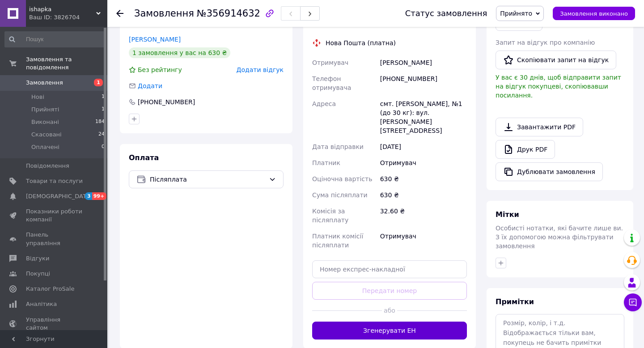  I want to click on span: Показники роботи компанії, so click(55, 215).